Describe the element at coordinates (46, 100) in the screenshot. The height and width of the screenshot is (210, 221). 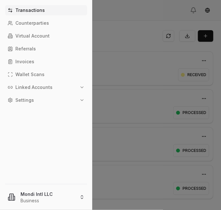
I see `button: Settings` at that location.